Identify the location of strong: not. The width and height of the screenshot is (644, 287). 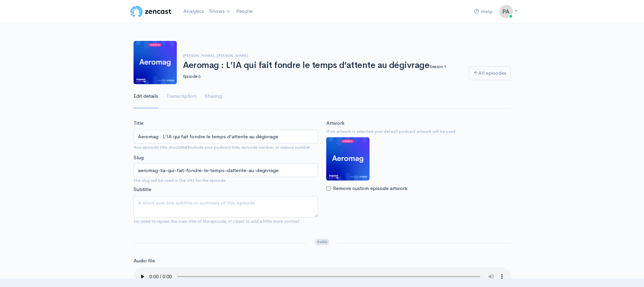
(185, 147).